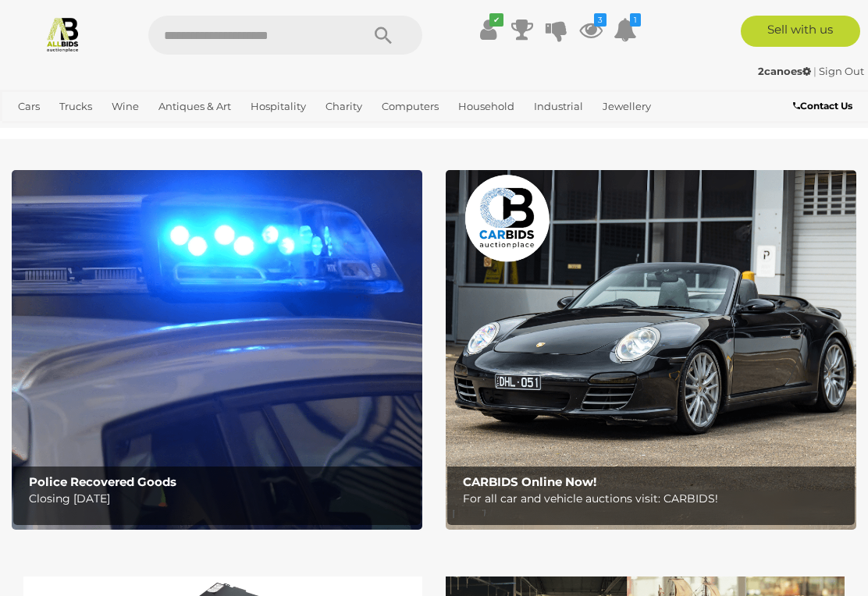  Describe the element at coordinates (651, 350) in the screenshot. I see `a: CARBIDS Online Now! CARBIDS Online Now! For all car and vehicle auctions visit: CARBIDS!` at that location.